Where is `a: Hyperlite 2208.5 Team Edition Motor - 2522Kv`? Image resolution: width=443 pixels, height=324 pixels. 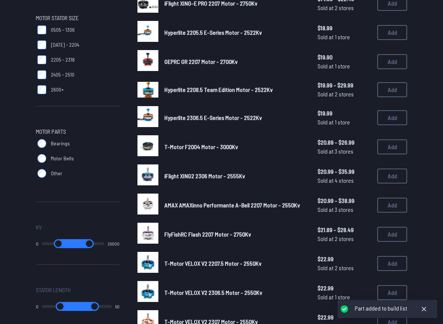
a: Hyperlite 2208.5 Team Edition Motor - 2522Kv is located at coordinates (235, 90).